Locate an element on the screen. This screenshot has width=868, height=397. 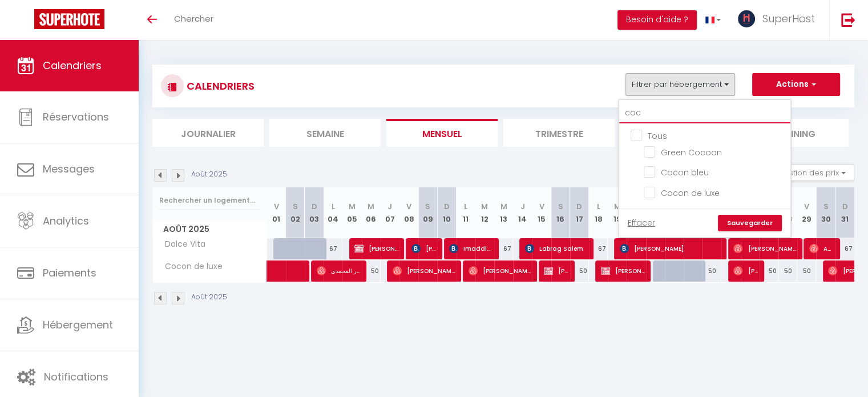
th: 31 is located at coordinates (844, 212).